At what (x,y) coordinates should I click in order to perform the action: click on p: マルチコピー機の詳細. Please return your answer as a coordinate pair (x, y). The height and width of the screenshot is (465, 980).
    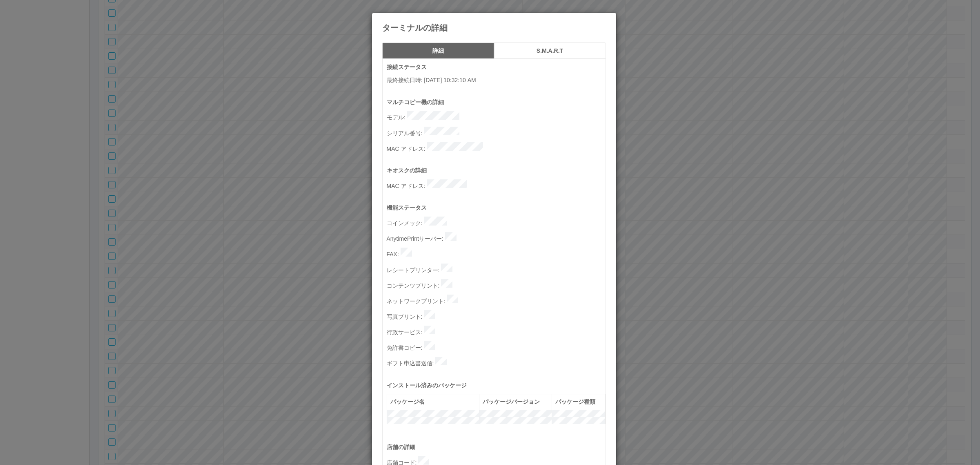
    Looking at the image, I should click on (496, 102).